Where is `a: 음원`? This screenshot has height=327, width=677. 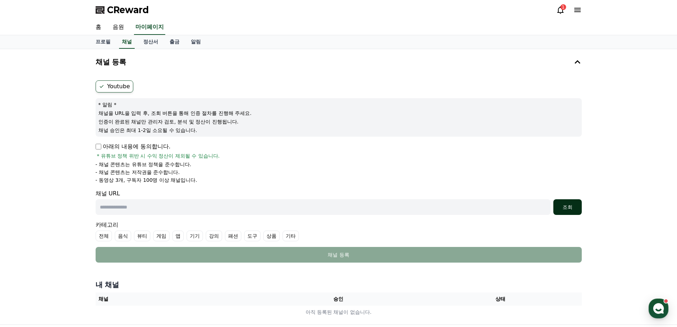
a: 음원 is located at coordinates (118, 27).